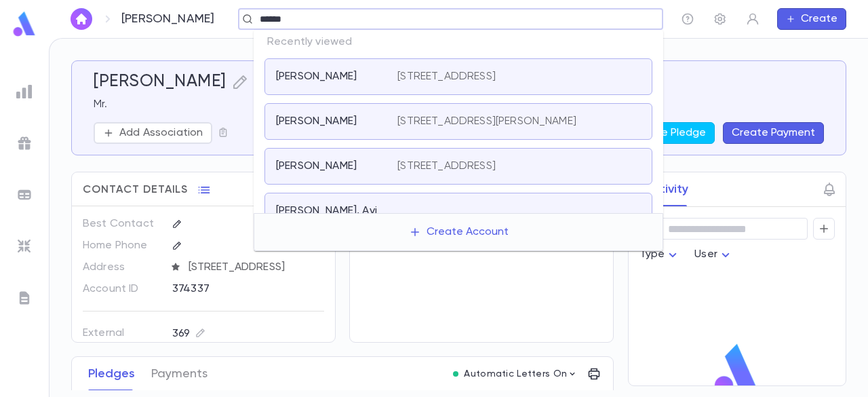 The width and height of the screenshot is (868, 397). What do you see at coordinates (515, 373) in the screenshot?
I see `p: Automatic Letters On` at bounding box center [515, 373].